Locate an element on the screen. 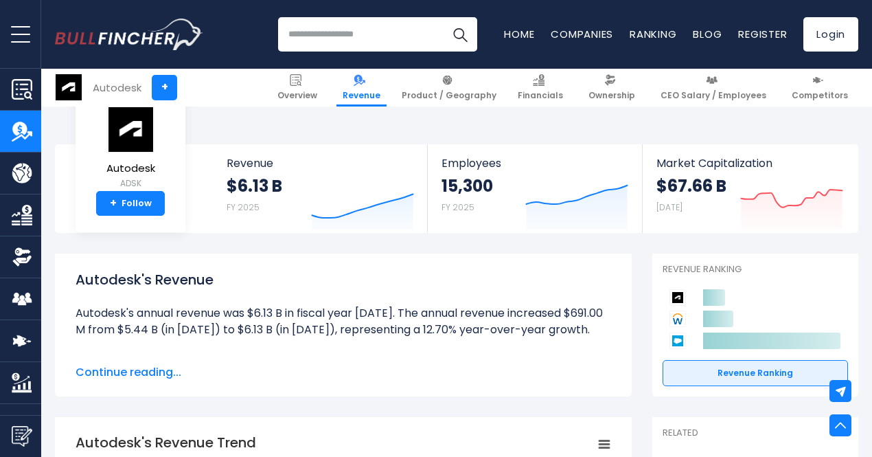  a: Companies is located at coordinates (582, 34).